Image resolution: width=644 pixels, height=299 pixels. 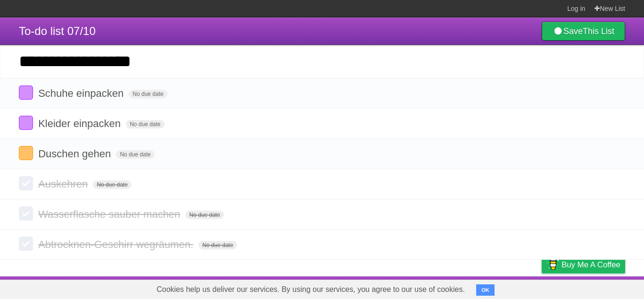 What do you see at coordinates (466, 288) in the screenshot?
I see `a: Developers` at bounding box center [466, 288].